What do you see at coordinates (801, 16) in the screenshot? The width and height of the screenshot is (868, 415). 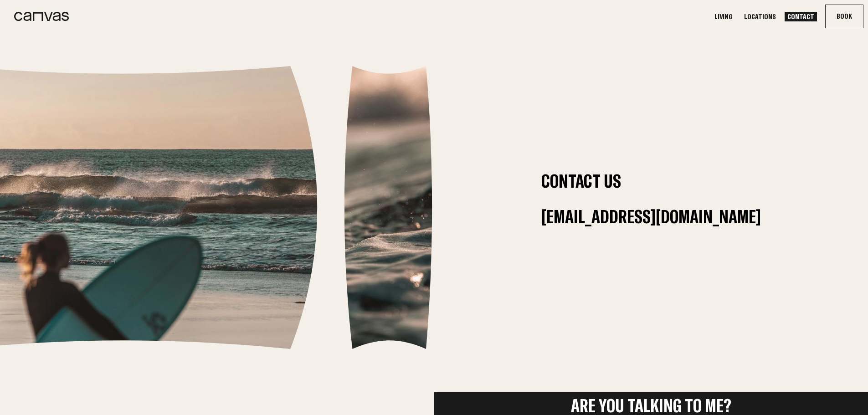 I see `a: Contact` at bounding box center [801, 16].